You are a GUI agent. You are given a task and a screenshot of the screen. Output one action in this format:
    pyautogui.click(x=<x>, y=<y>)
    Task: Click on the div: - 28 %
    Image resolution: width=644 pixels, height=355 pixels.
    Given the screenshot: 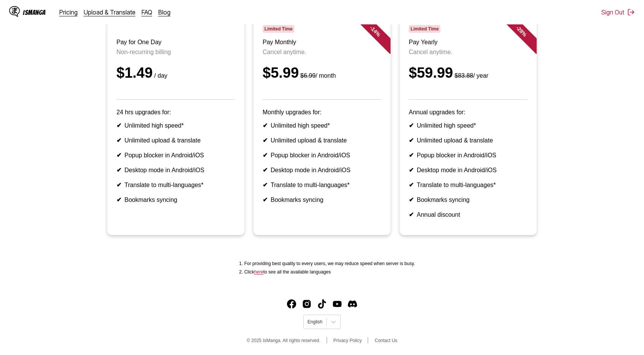 What is the action you would take?
    pyautogui.click(x=521, y=31)
    